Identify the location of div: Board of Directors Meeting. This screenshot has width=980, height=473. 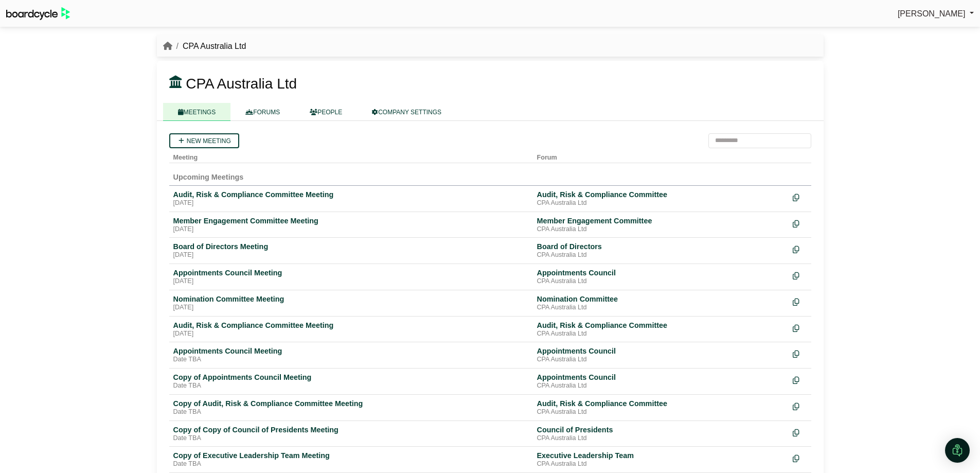
(351, 247).